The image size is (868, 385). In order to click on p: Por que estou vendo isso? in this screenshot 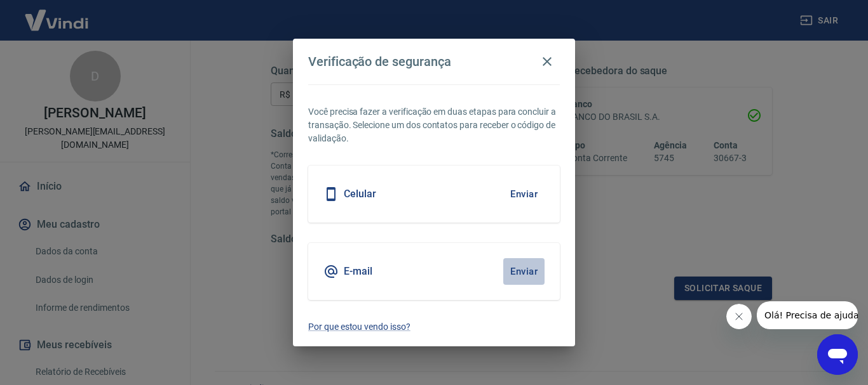, I will do `click(434, 327)`.